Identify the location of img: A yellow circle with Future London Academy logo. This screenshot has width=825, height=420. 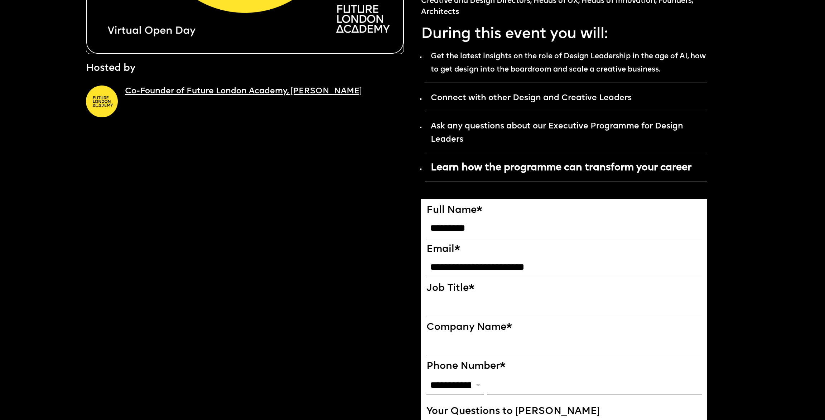
(102, 101).